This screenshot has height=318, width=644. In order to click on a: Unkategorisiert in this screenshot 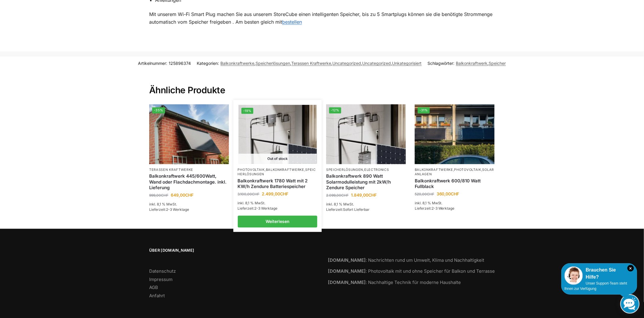, I will do `click(407, 63)`.